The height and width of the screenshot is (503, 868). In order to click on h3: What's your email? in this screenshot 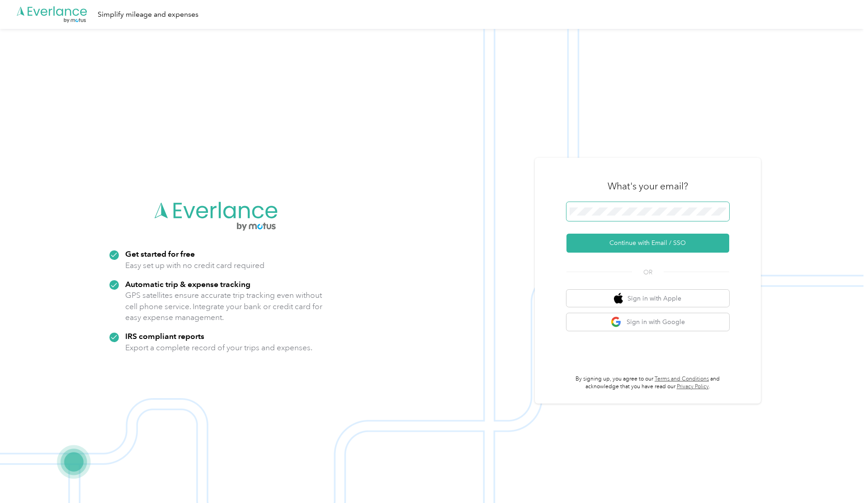, I will do `click(648, 186)`.